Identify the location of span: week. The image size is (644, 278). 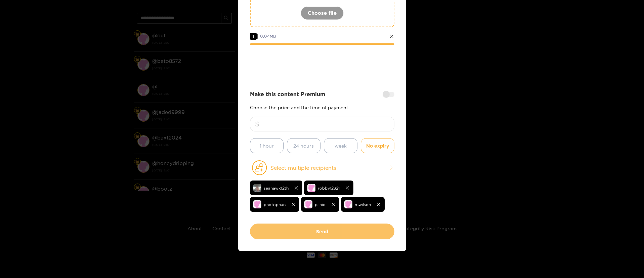
(341, 146).